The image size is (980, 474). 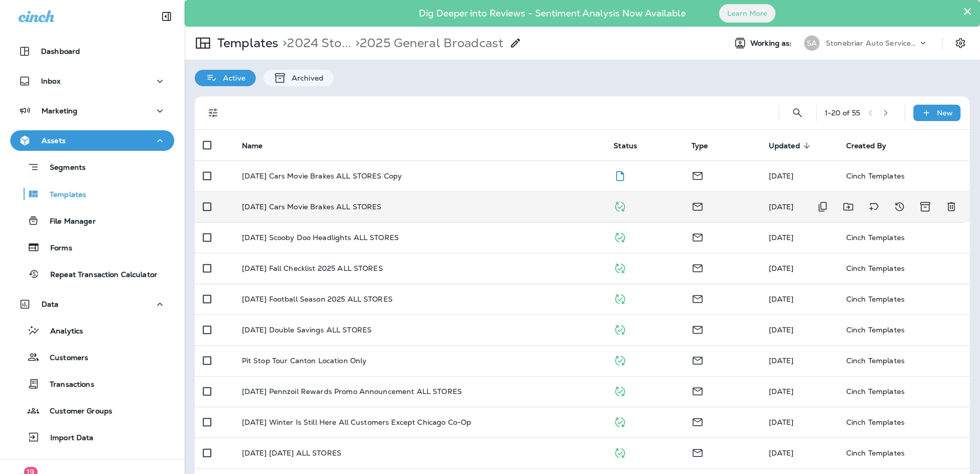 What do you see at coordinates (872, 43) in the screenshot?
I see `p: Stonebriar Auto Services Group` at bounding box center [872, 43].